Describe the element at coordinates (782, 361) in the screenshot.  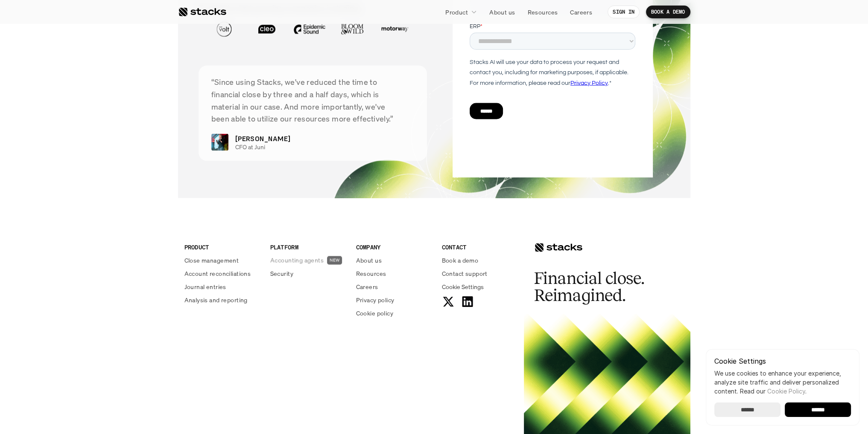
I see `p: Cookie Settings` at that location.